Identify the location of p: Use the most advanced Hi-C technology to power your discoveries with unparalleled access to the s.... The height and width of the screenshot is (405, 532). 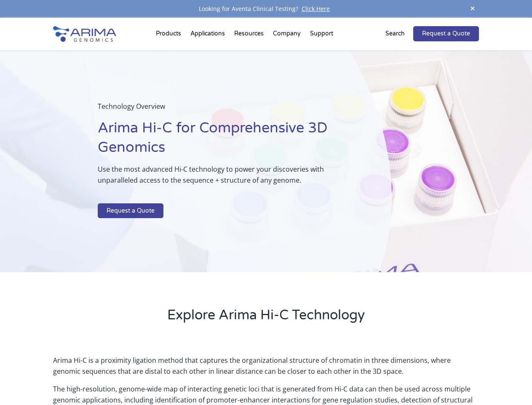
(224, 178).